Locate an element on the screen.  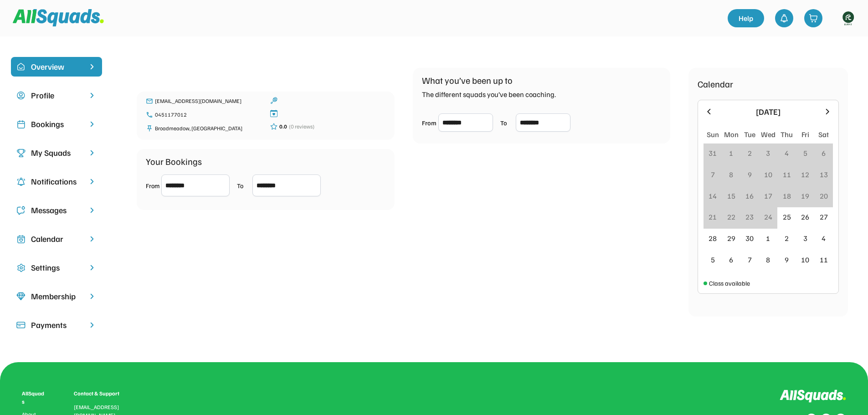
div: (0 reviews) is located at coordinates (302, 127).